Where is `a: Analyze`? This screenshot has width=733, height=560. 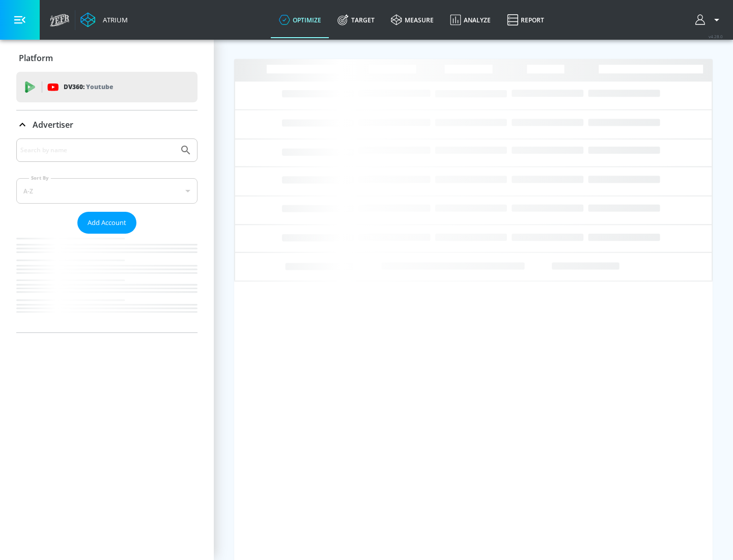
a: Analyze is located at coordinates (470, 19).